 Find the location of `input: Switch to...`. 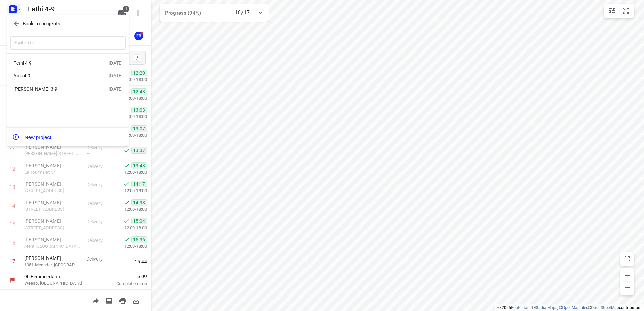

input: Switch to... is located at coordinates (68, 43).